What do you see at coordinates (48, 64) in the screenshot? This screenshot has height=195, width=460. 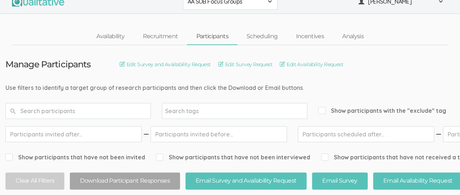 I see `h3: Manage Participants` at bounding box center [48, 64].